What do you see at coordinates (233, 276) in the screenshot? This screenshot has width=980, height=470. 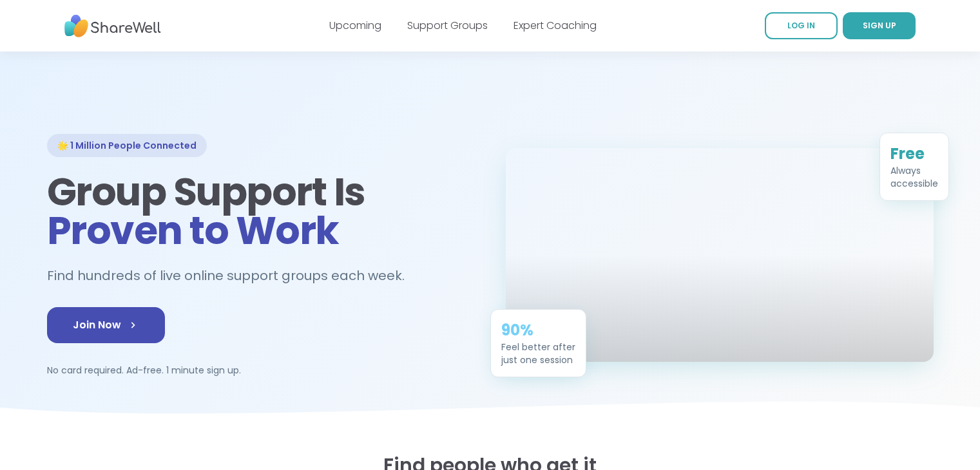 I see `h2: Find hundreds of live online support groups each week.` at bounding box center [233, 276].